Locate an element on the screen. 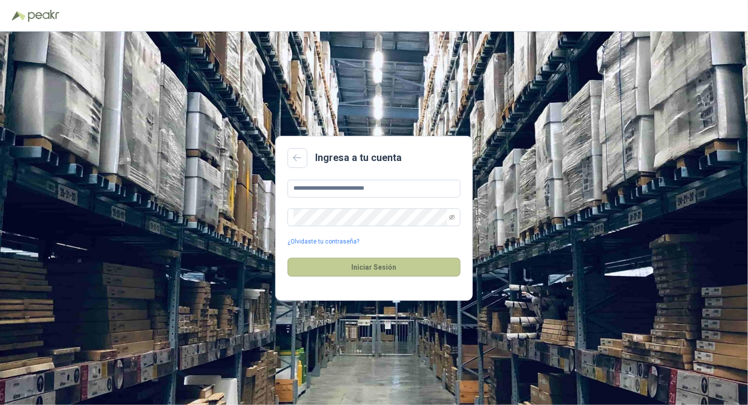  img: Peakr is located at coordinates (43, 16).